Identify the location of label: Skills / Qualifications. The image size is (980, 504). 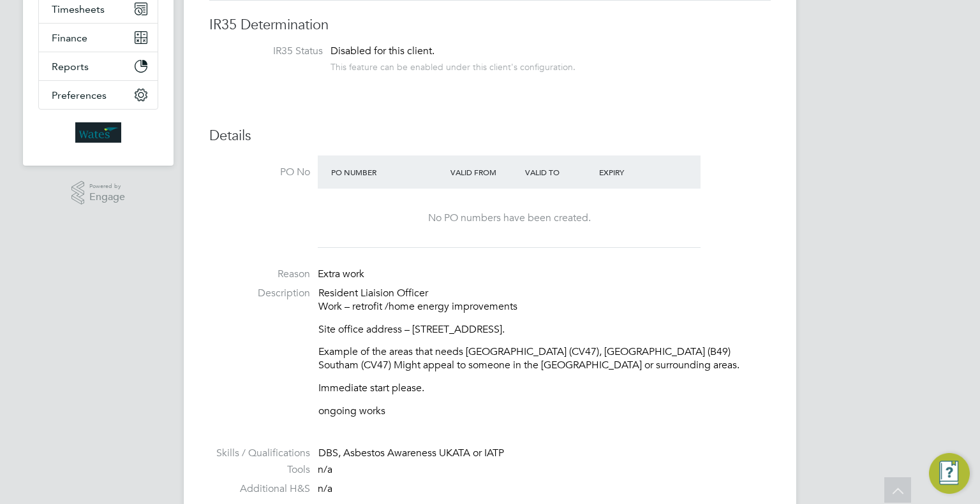
(260, 453).